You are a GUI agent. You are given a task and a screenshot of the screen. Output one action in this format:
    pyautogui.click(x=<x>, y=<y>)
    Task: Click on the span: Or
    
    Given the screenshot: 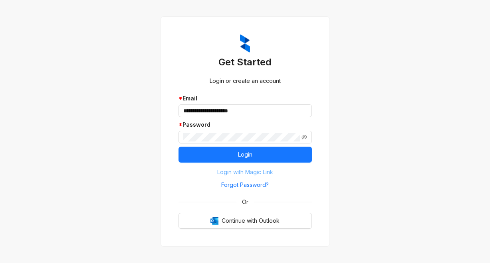 What is the action you would take?
    pyautogui.click(x=245, y=202)
    